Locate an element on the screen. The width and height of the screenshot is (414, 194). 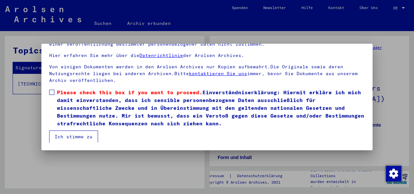
span: Please check this box if you want to proceed. is located at coordinates (130, 92).